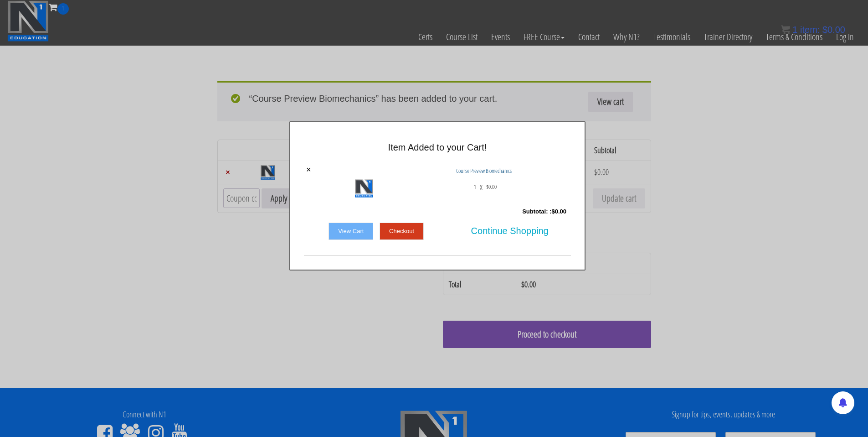 This screenshot has height=437, width=868. I want to click on a: Checkout, so click(401, 231).